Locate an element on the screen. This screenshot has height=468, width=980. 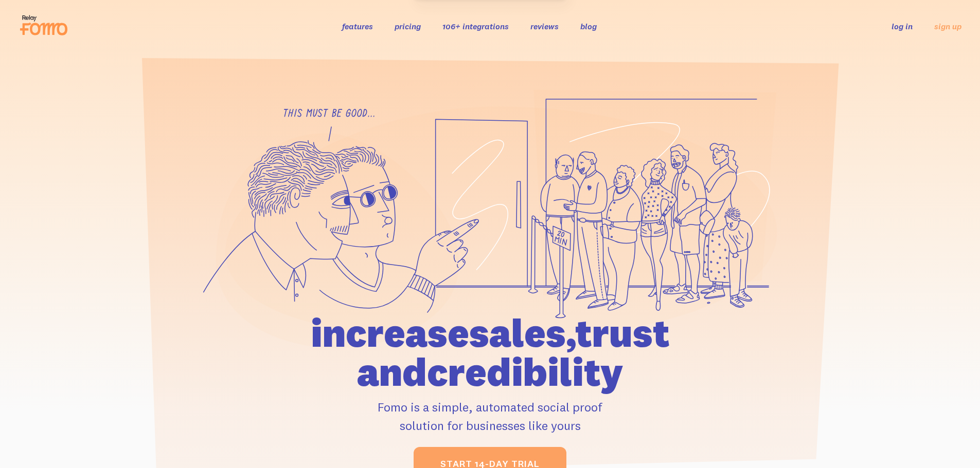
a: features is located at coordinates (357, 26).